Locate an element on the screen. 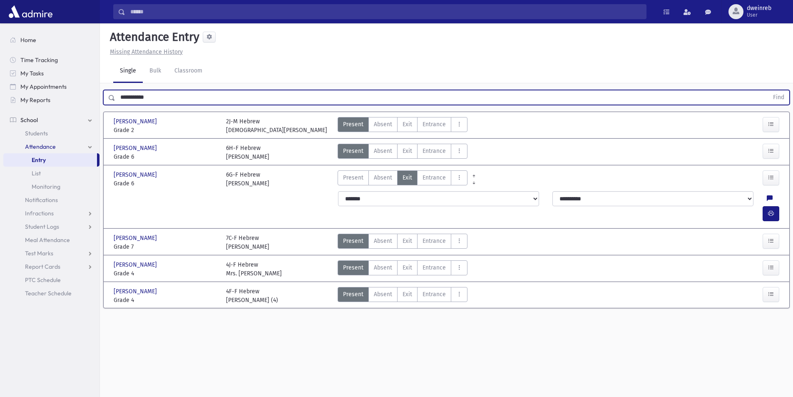  a: Bulk is located at coordinates (155, 71).